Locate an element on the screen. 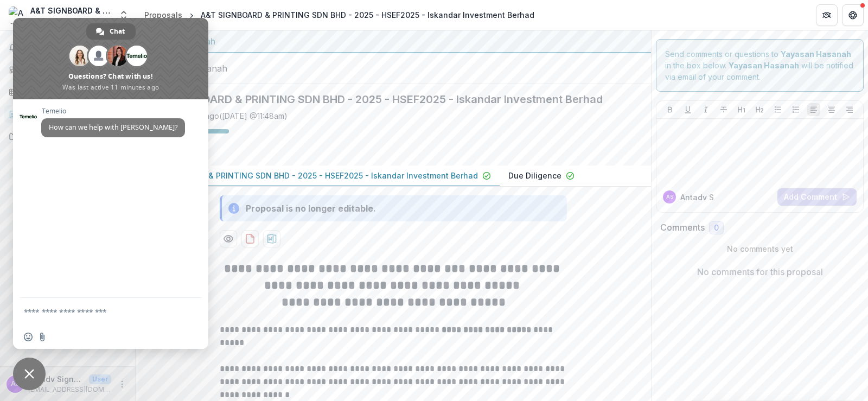 This screenshot has height=401, width=868. button: Bold is located at coordinates (670, 110).